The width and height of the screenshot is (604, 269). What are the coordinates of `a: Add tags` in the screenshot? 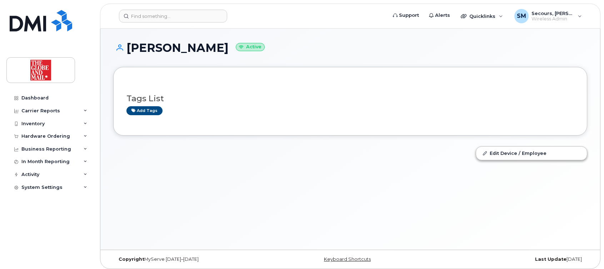 It's located at (144, 110).